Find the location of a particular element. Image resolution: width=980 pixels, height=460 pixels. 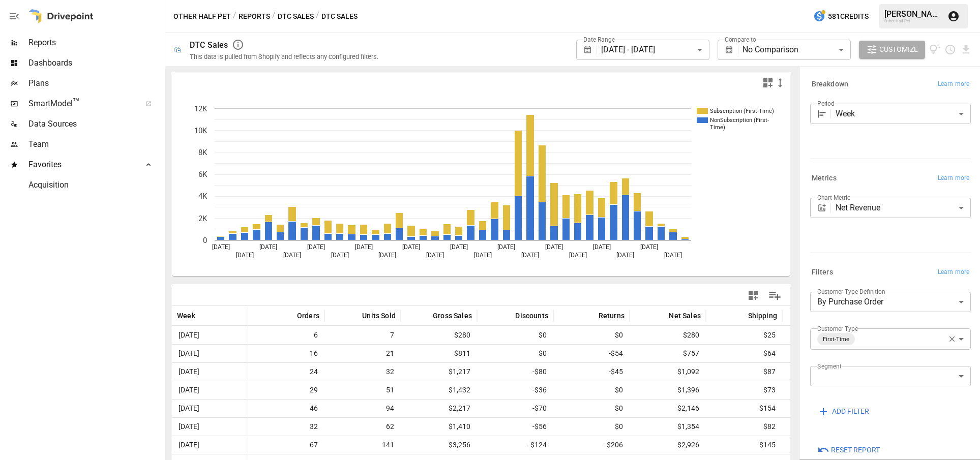

label: Chart Metric is located at coordinates (834, 198).